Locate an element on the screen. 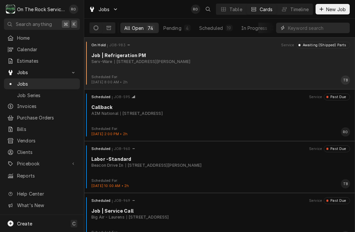 This screenshot has width=355, height=232. div: 2 is located at coordinates (273, 28).